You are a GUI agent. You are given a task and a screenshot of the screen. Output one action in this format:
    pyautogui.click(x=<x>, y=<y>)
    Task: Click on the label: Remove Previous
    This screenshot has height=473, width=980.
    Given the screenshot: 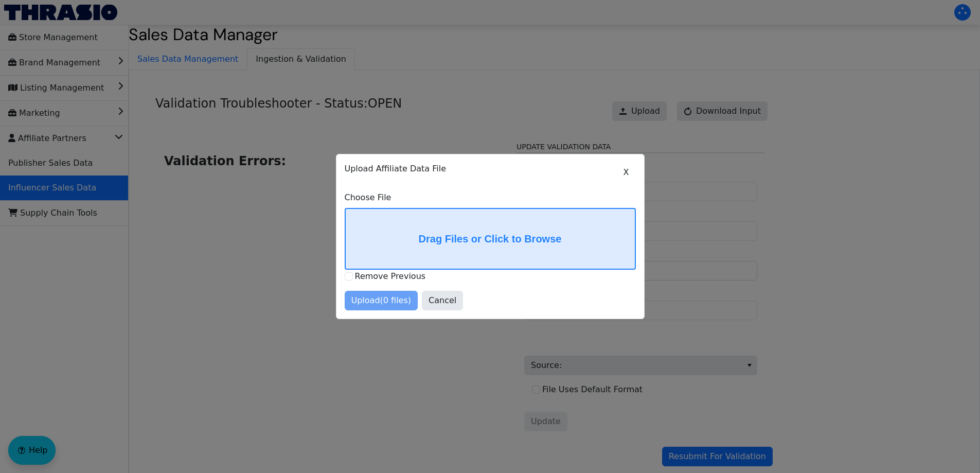 What is the action you would take?
    pyautogui.click(x=390, y=276)
    